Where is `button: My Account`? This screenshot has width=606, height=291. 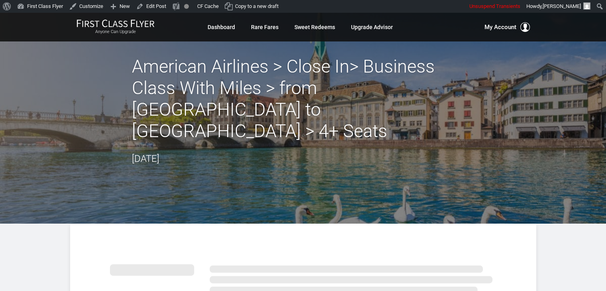 button: My Account is located at coordinates (507, 27).